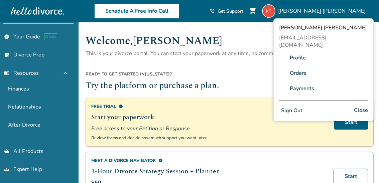 Image resolution: width=379 pixels, height=183 pixels. What do you see at coordinates (65, 73) in the screenshot?
I see `span: expand_less` at bounding box center [65, 73].